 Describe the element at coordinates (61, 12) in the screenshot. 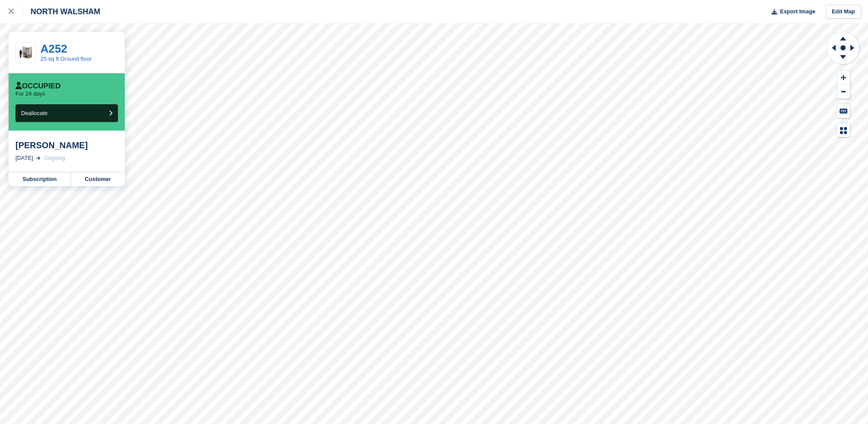

I see `div: NORTH WALSHAM` at that location.